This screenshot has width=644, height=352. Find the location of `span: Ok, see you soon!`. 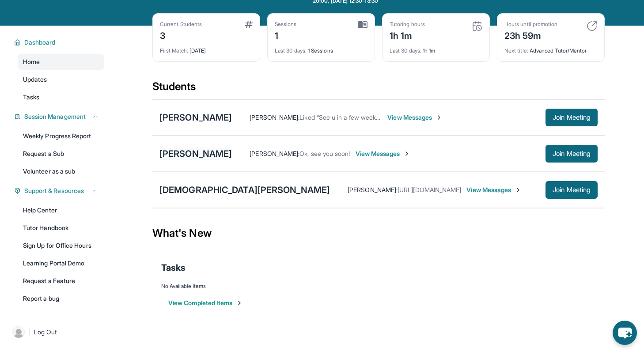

span: Ok, see you soon! is located at coordinates (324, 153).